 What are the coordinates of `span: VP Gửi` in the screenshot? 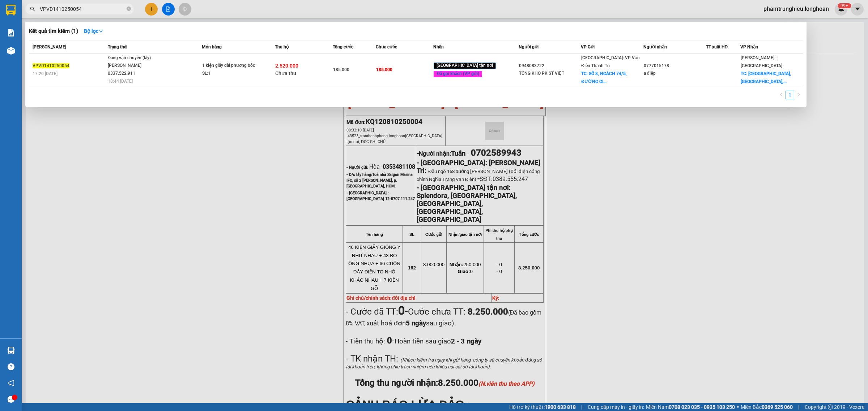 It's located at (588, 47).